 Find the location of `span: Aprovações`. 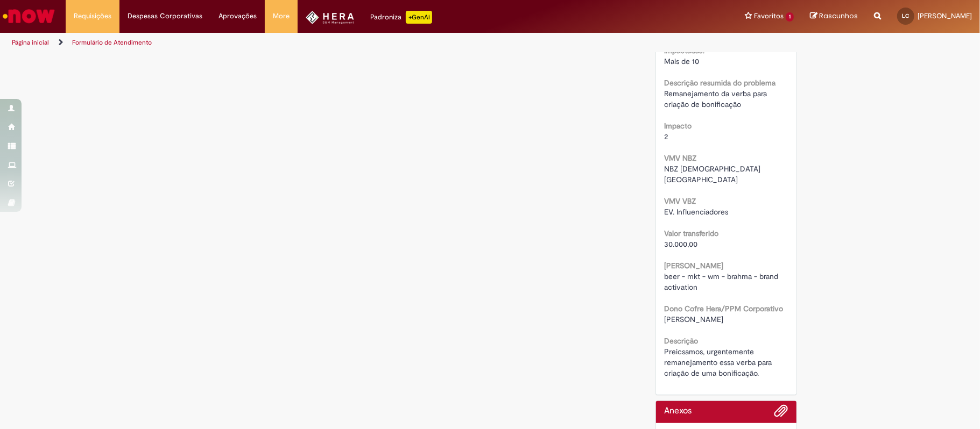

span: Aprovações is located at coordinates (237, 16).